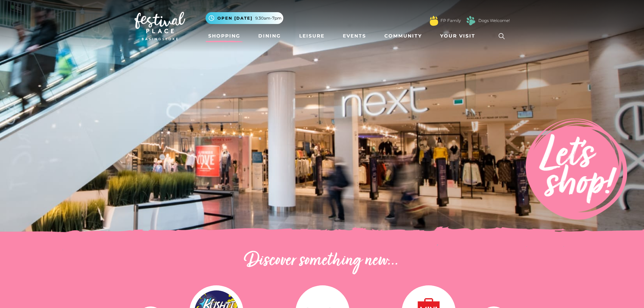 Image resolution: width=644 pixels, height=308 pixels. Describe the element at coordinates (224, 35) in the screenshot. I see `a: Shopping` at that location.